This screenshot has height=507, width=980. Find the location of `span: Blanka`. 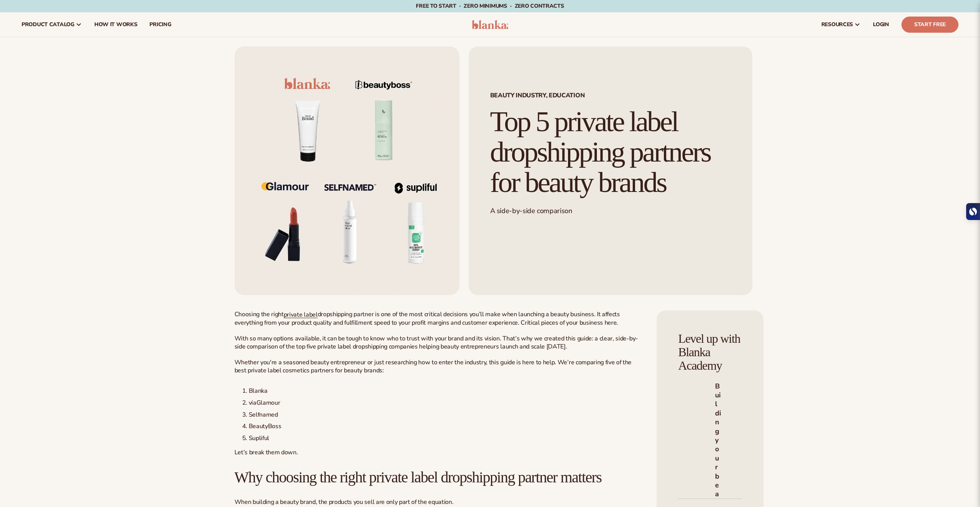

span: Blanka is located at coordinates (258, 391).